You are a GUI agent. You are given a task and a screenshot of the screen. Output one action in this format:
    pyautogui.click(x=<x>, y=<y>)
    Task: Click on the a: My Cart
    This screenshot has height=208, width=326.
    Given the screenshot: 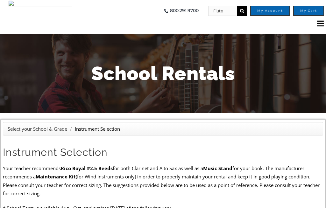 What is the action you would take?
    pyautogui.click(x=309, y=11)
    